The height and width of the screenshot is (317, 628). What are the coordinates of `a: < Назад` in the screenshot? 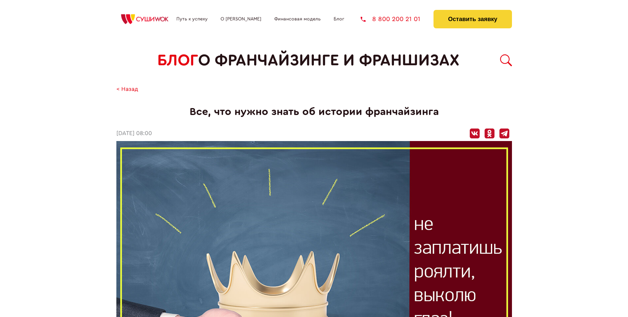 It's located at (127, 89).